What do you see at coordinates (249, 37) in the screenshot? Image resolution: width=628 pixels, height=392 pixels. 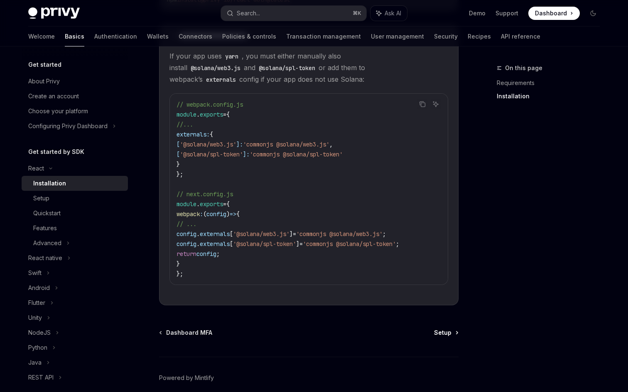 I see `a: Policies & controls` at bounding box center [249, 37].